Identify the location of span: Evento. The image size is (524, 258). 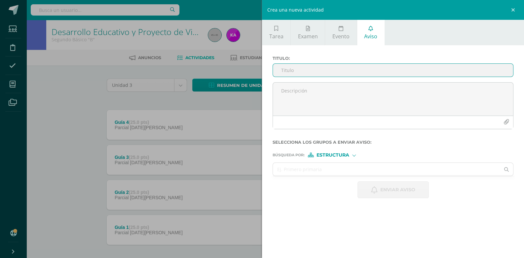
(341, 36).